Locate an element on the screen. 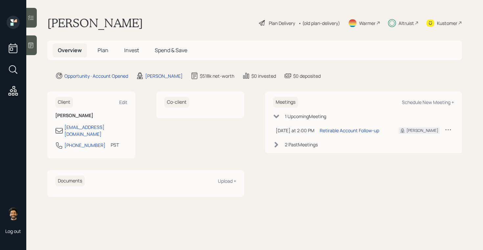 Image resolution: width=483 pixels, height=250 pixels. h6: Co-client is located at coordinates (177, 102).